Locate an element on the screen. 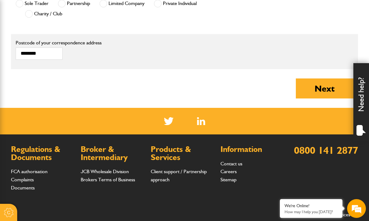  a: LinkedIn is located at coordinates (201, 121).